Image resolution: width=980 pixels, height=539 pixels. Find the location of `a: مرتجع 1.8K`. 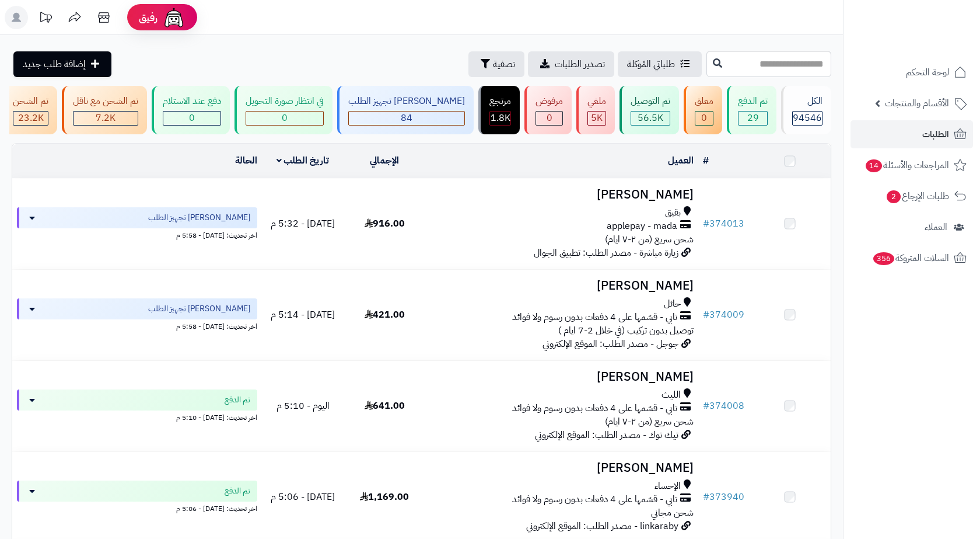

a: مرتجع 1.8K is located at coordinates (499, 110).